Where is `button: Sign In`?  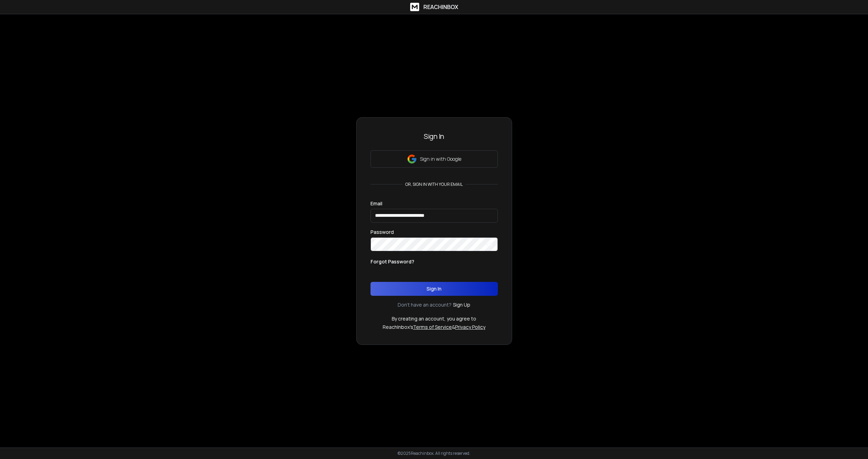 button: Sign In is located at coordinates (434, 289).